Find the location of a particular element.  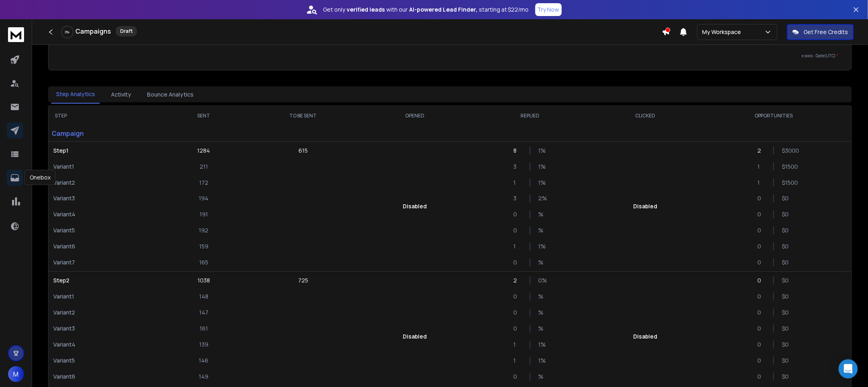

th: TO BE SENT is located at coordinates (303, 116).